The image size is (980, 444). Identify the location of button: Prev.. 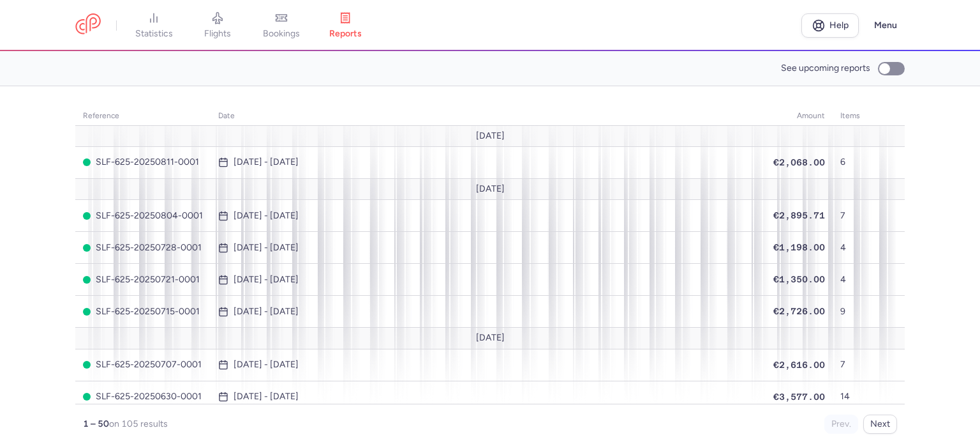
(841, 424).